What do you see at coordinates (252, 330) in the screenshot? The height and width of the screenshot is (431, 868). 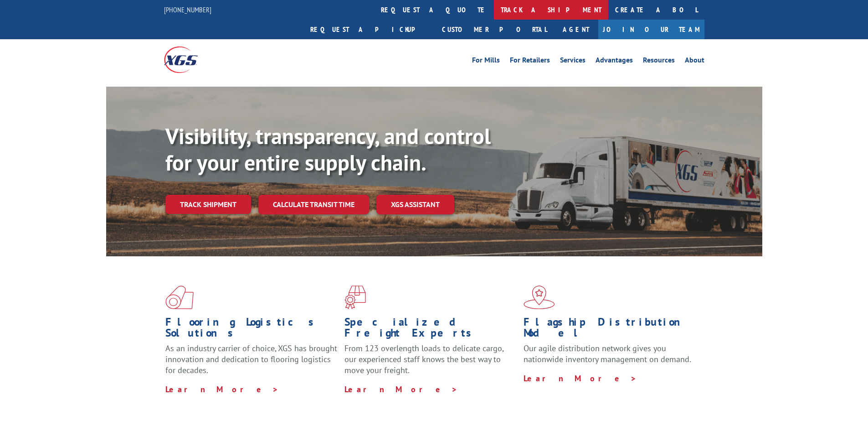 I see `h1: Flooring Logistics Solutions` at bounding box center [252, 330].